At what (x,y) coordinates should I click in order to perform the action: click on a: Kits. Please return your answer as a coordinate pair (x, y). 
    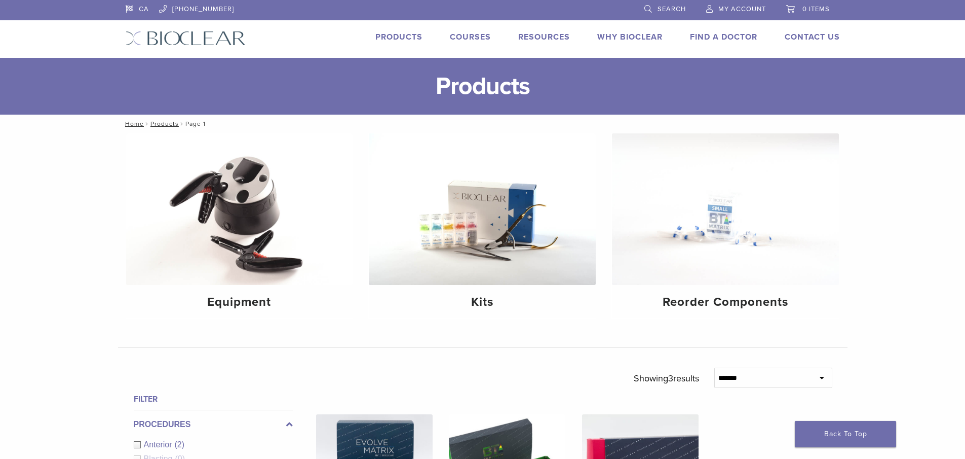
    Looking at the image, I should click on (482, 225).